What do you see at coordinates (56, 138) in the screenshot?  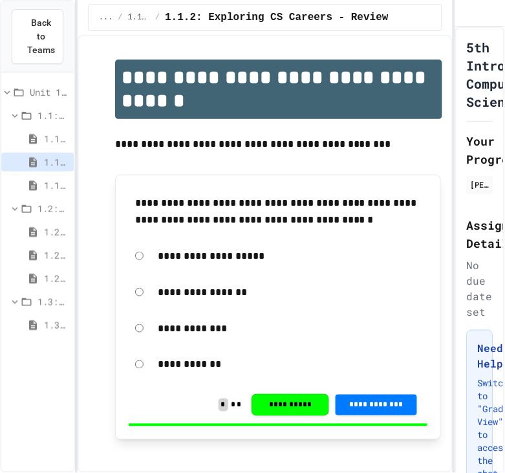 I see `span: 1.1.1: Exploring CS Careers` at bounding box center [56, 138].